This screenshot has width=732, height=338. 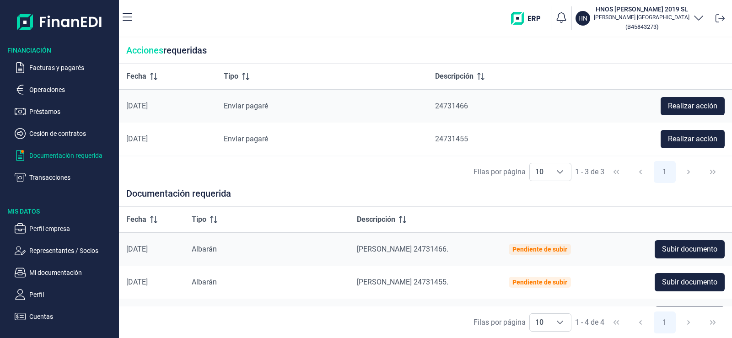 I want to click on button: Representantes / Socios, so click(x=65, y=251).